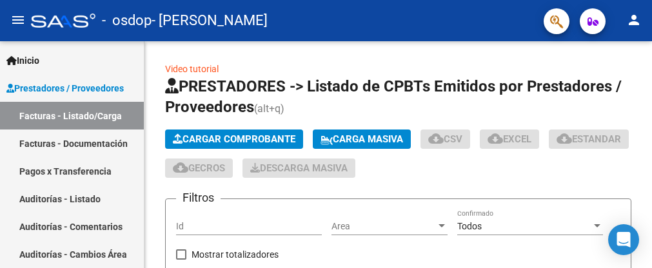 The width and height of the screenshot is (652, 268). Describe the element at coordinates (393, 97) in the screenshot. I see `span: PRESTADORES -> Listado de CPBTs Emitidos por Prestadores / Proveedores` at that location.